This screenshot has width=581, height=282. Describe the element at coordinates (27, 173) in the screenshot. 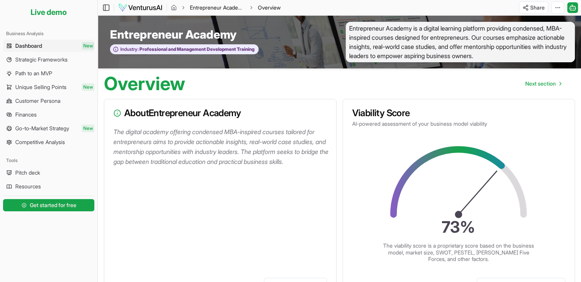

I see `span: Pitch deck` at that location.